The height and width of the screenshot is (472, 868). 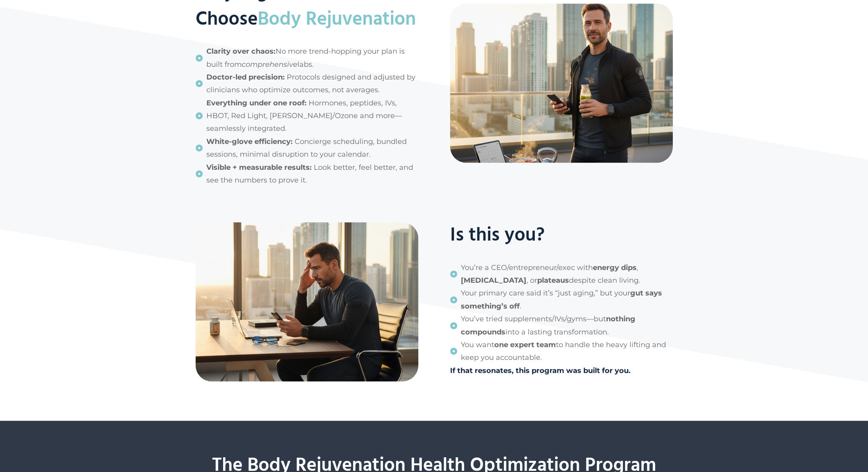 What do you see at coordinates (312, 174) in the screenshot?
I see `span: Look better, feel better, and see the numbers to prove it.` at bounding box center [312, 174].